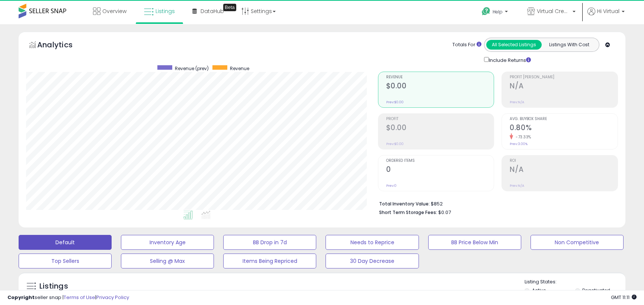 Image resolution: width=644 pixels, height=305 pixels. Describe the element at coordinates (54, 286) in the screenshot. I see `h5: Listings` at that location.